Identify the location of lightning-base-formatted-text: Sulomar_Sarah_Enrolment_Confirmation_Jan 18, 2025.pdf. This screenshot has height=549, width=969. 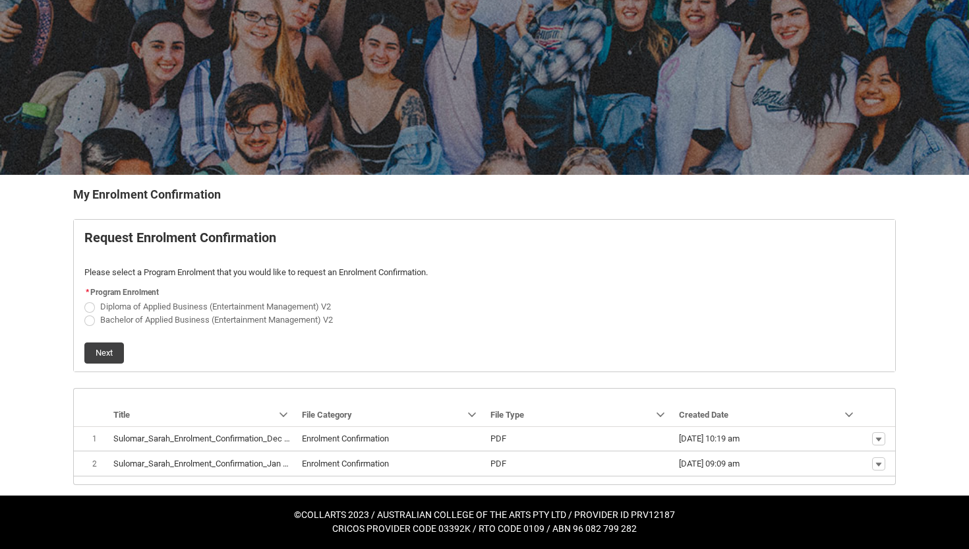
(221, 463).